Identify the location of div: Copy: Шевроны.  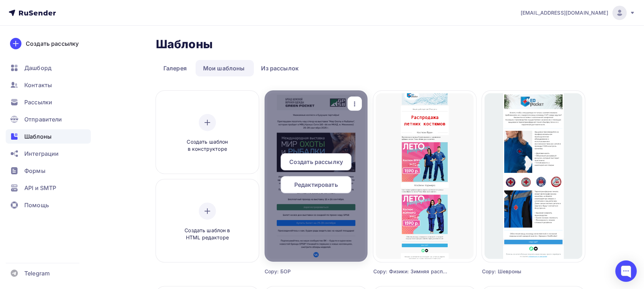
(521, 271).